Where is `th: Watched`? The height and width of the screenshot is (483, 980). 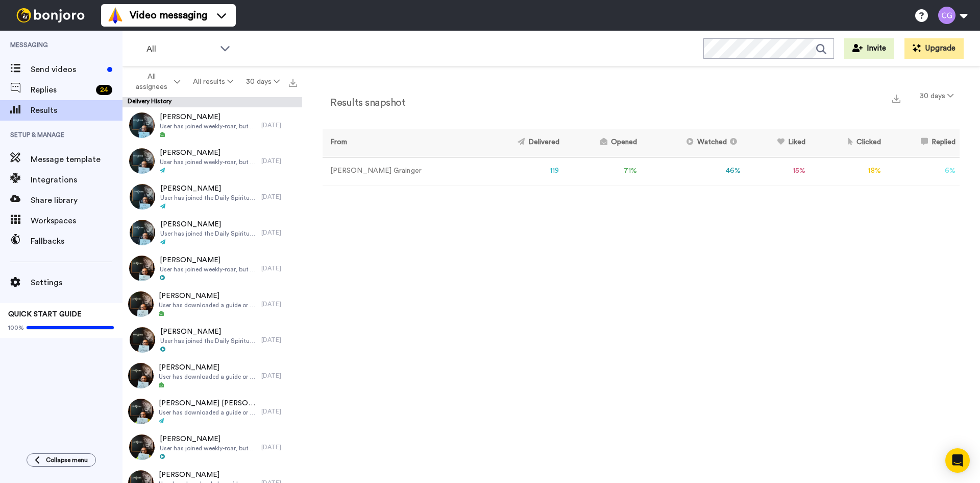 th: Watched is located at coordinates (693, 143).